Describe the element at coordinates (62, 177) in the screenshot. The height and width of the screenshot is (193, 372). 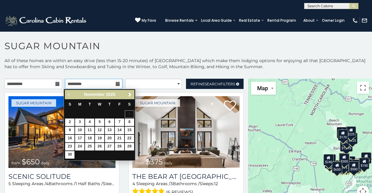
I see `a: Scenic Solitude` at that location.